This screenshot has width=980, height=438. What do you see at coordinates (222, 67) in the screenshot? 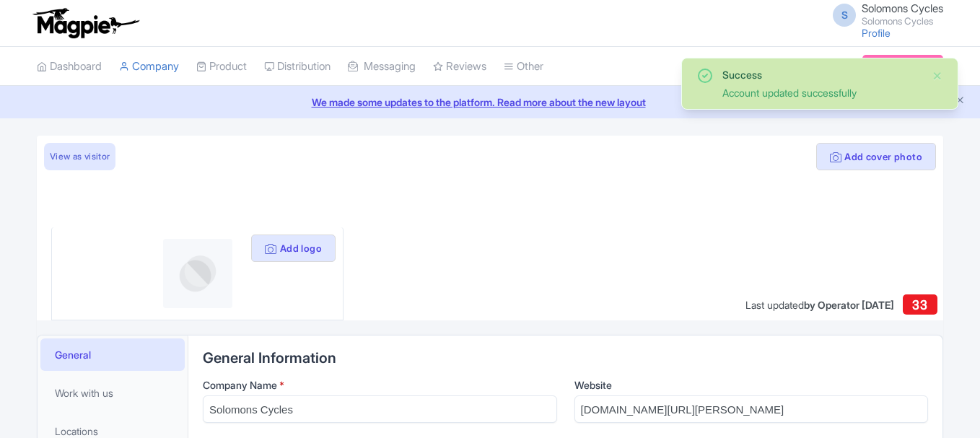
I see `a: Product` at bounding box center [222, 67].